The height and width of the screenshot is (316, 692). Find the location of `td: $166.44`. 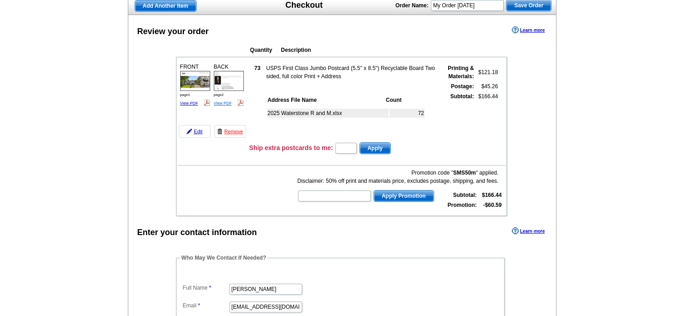

td: $166.44 is located at coordinates (487, 115).